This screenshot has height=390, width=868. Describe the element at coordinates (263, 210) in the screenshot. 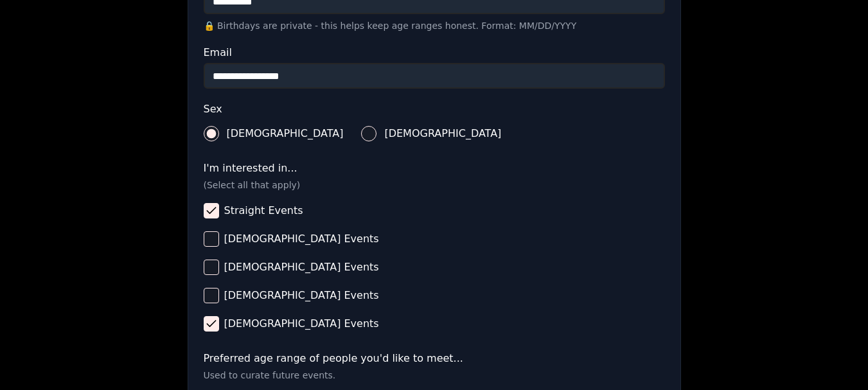

I see `span: Straight Events` at that location.